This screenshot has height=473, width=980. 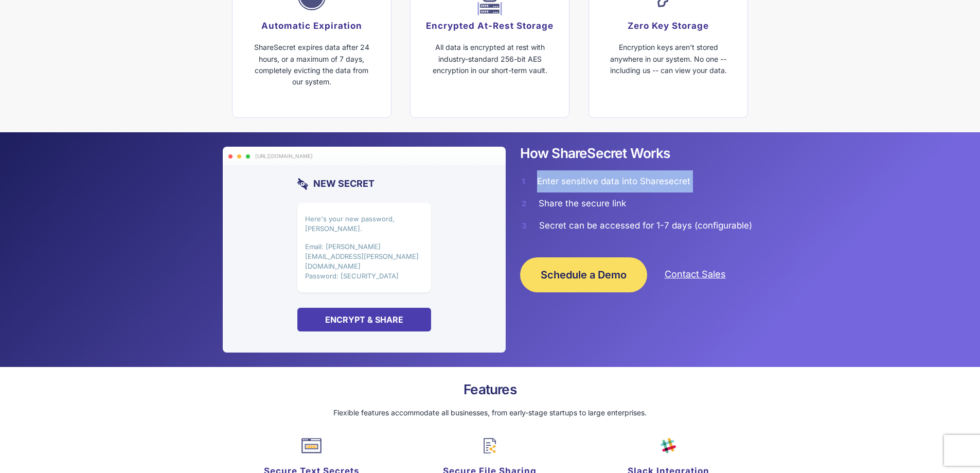 I want to click on p: Encryption keys aren't stored anywhere in our system. No one -- including us -- can view your data., so click(x=669, y=58).